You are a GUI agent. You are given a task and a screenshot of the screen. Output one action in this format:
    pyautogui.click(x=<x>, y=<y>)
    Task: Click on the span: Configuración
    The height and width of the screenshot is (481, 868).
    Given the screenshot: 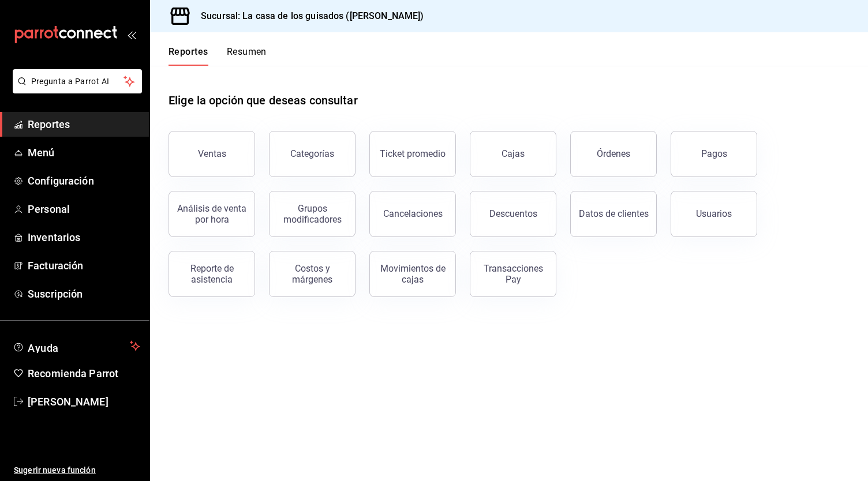 What is the action you would take?
    pyautogui.click(x=83, y=180)
    